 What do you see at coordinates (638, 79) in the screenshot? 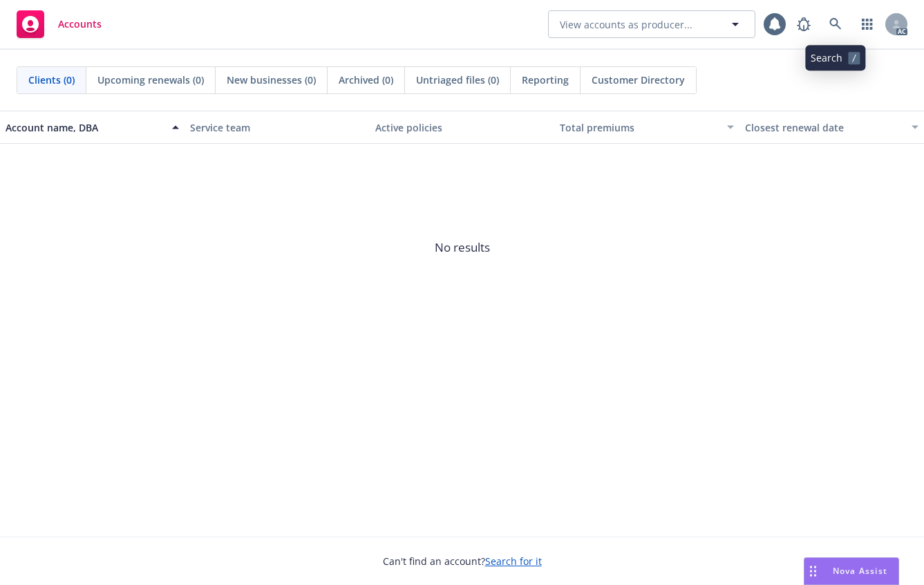
I see `span: Customer Directory` at bounding box center [638, 79].